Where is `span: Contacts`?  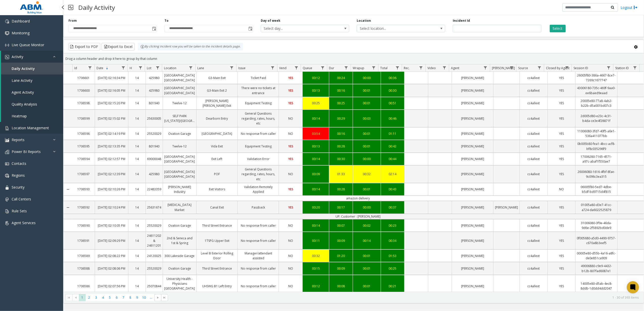
span: Contacts is located at coordinates (19, 163).